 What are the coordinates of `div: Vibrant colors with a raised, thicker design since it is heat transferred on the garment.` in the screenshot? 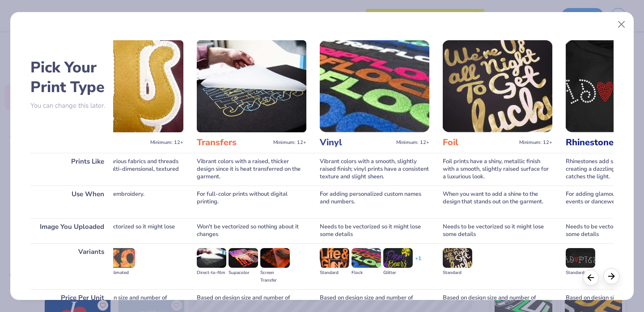 It's located at (252, 169).